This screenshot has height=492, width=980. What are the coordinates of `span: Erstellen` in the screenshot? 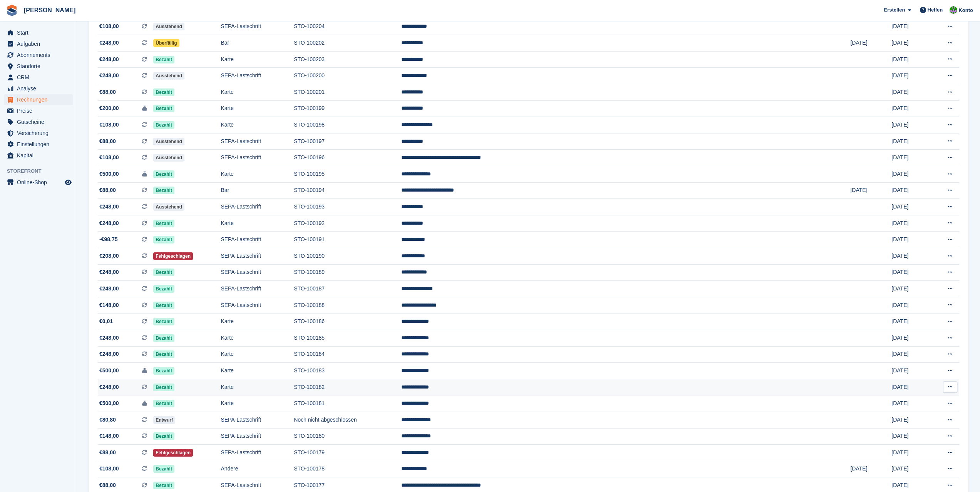 It's located at (894, 10).